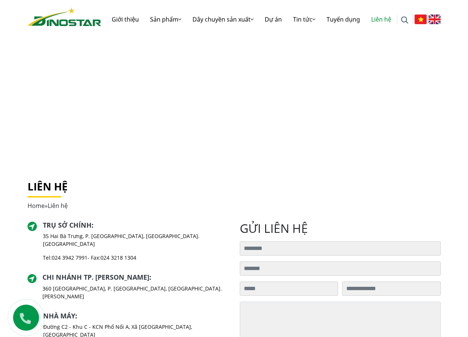 The height and width of the screenshot is (337, 468). I want to click on a: Trụ sở chính, so click(67, 225).